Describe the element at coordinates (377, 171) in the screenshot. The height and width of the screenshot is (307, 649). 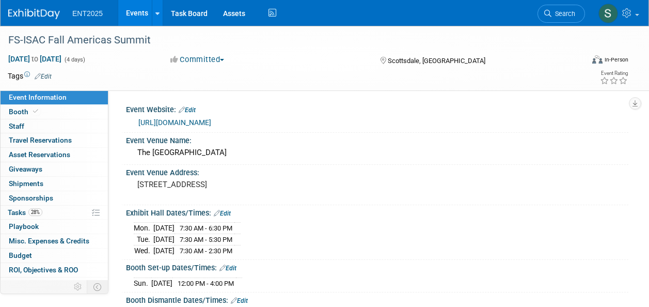
I see `div: Event Venue Address:` at that location.